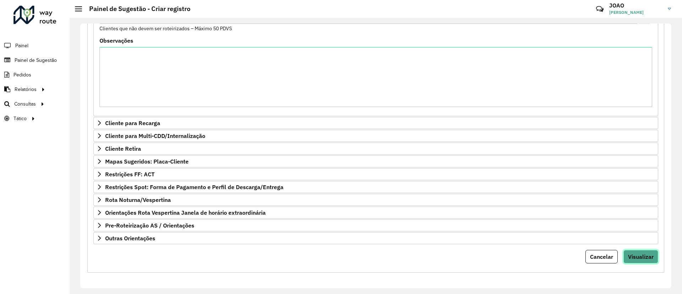  Describe the element at coordinates (376, 225) in the screenshot. I see `a: Pre-Roteirização AS / Orientações` at that location.